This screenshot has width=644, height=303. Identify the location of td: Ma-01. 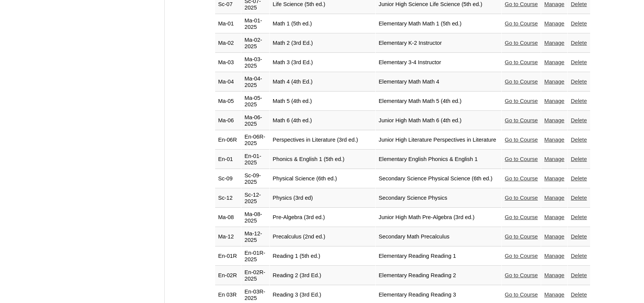
(228, 24).